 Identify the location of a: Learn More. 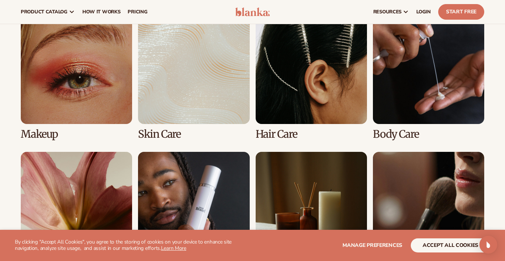
(174, 248).